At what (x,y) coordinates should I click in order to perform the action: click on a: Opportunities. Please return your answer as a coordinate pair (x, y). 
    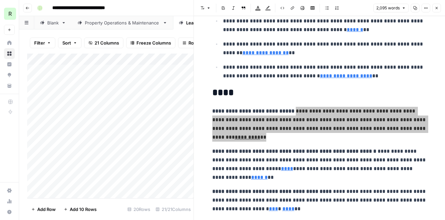
    Looking at the image, I should click on (9, 75).